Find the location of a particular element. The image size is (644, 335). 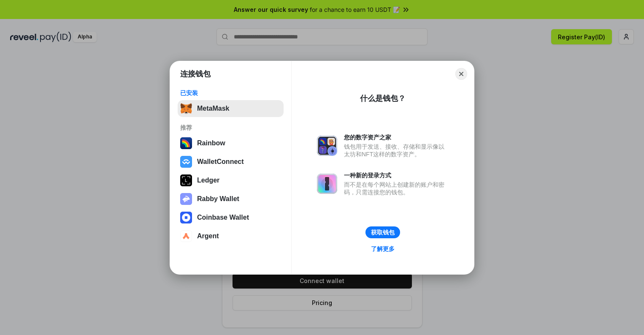

button: Coinbase Wallet is located at coordinates (230, 218).